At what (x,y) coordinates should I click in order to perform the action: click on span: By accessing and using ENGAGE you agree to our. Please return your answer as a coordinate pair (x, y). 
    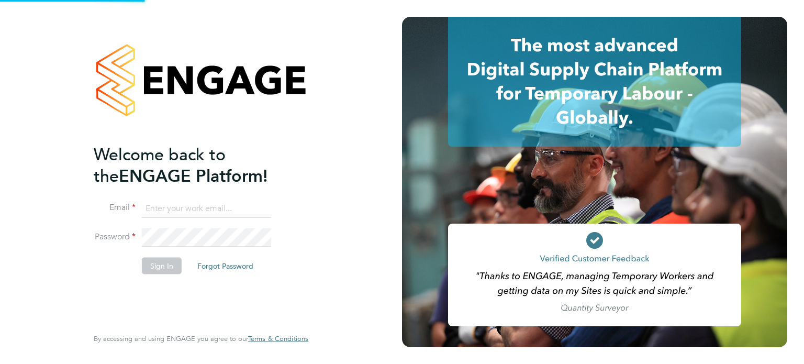
    Looking at the image, I should click on (201, 338).